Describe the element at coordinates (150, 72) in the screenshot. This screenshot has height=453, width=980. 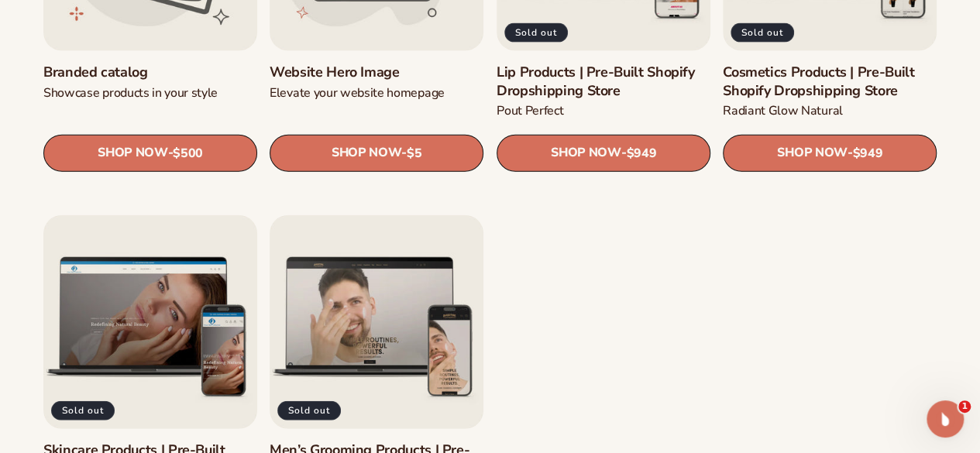
I see `a: Branded catalog` at that location.